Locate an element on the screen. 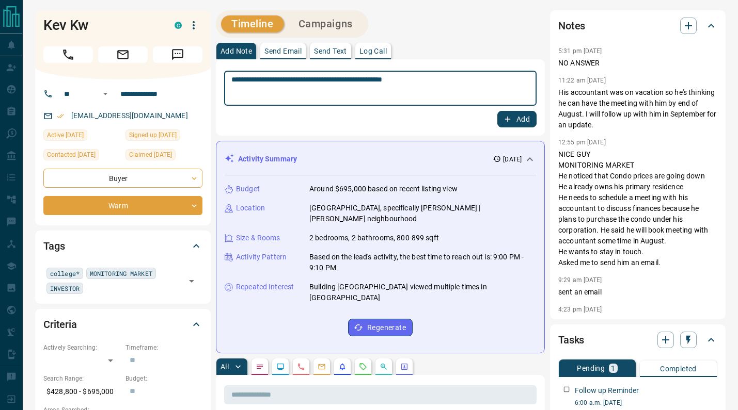  p: Timeframe: is located at coordinates (164, 348).